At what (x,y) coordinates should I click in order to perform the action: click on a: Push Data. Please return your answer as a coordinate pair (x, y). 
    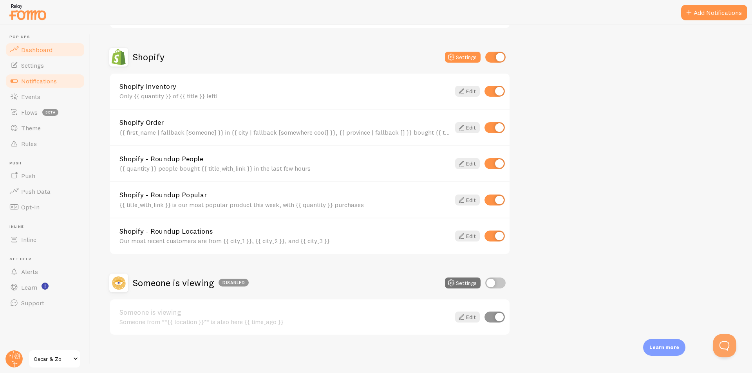
    Looking at the image, I should click on (45, 192).